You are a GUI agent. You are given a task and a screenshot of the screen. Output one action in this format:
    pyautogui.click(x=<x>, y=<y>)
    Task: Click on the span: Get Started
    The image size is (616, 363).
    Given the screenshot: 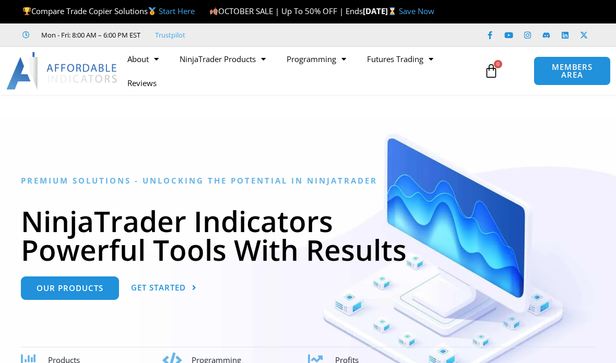 What is the action you would take?
    pyautogui.click(x=158, y=288)
    